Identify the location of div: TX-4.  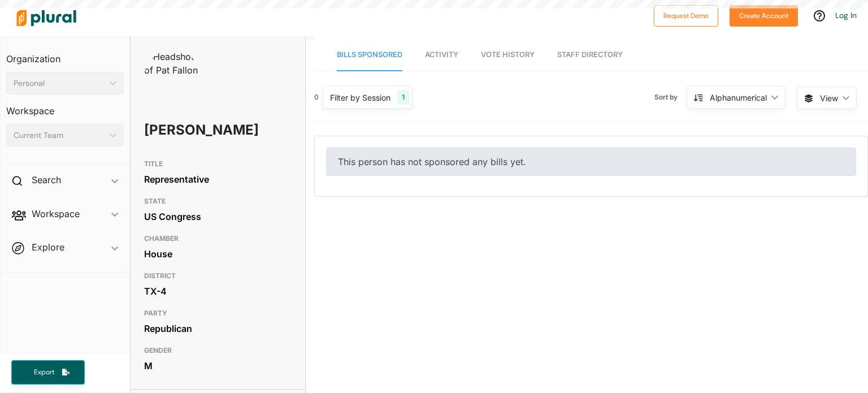
(218, 291).